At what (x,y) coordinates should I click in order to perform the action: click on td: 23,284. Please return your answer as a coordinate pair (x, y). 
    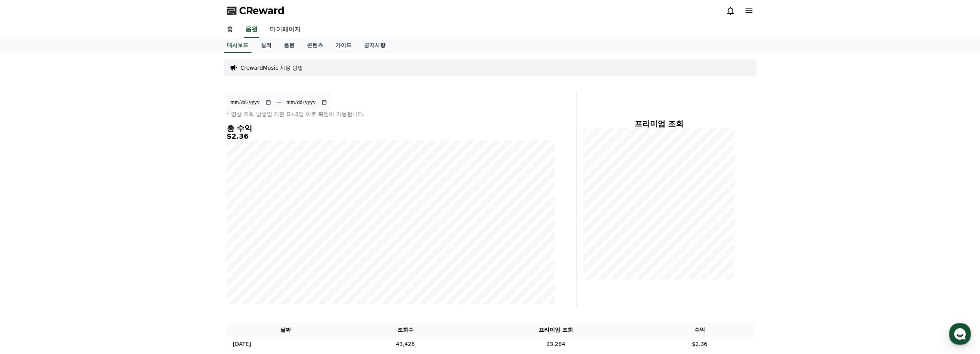
    Looking at the image, I should click on (556, 344).